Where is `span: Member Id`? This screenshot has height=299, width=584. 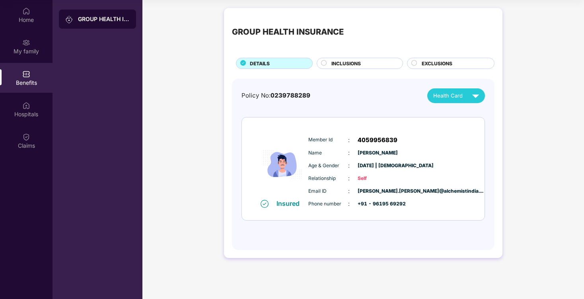 span: Member Id is located at coordinates (328, 140).